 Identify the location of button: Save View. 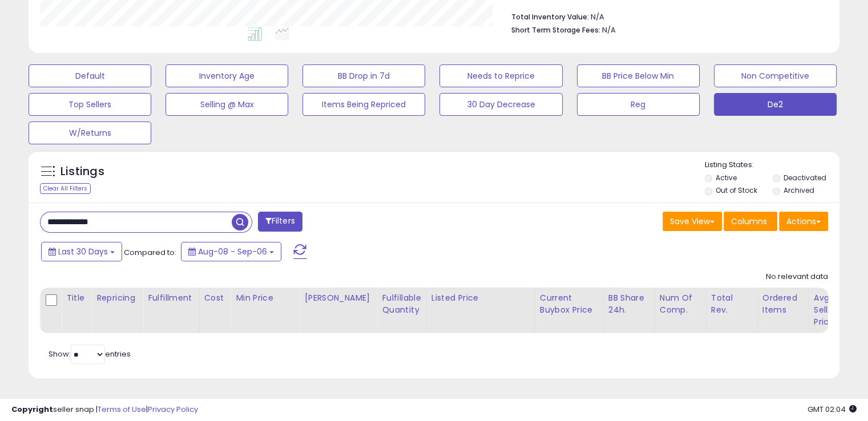
(692, 221).